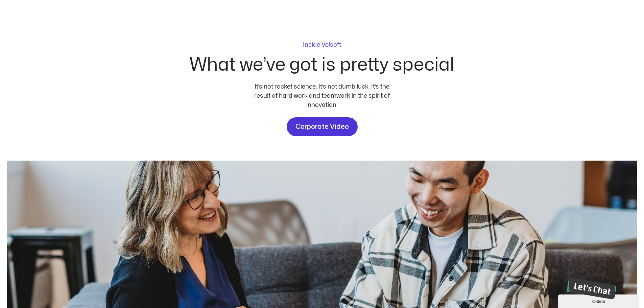  Describe the element at coordinates (322, 96) in the screenshot. I see `div: It’s not rocket science. It’s not dumb luck. It’s the result of hard work and teamwork in the spi...` at that location.